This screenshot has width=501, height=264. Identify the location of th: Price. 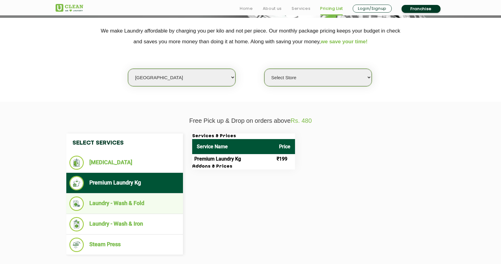
(285, 146).